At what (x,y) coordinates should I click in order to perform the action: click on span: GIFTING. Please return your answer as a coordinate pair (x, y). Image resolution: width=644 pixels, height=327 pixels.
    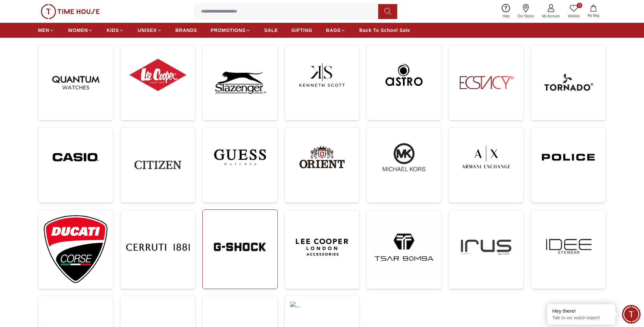
    Looking at the image, I should click on (302, 30).